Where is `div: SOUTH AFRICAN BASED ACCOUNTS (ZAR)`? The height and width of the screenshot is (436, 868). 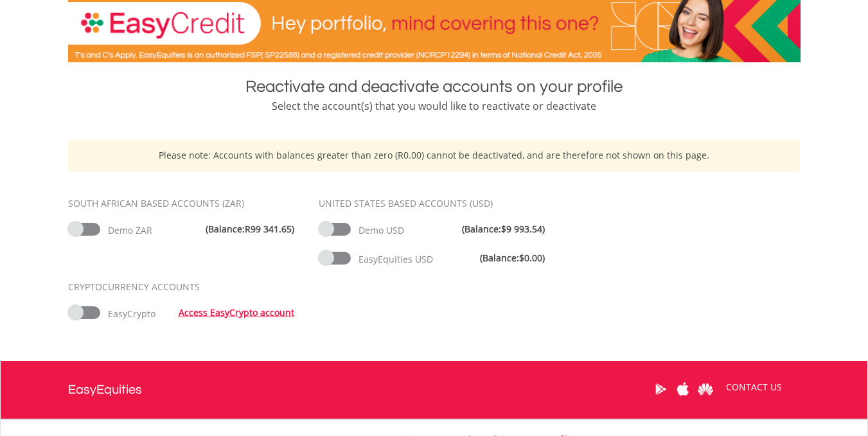 div: SOUTH AFRICAN BASED ACCOUNTS (ZAR) is located at coordinates (184, 204).